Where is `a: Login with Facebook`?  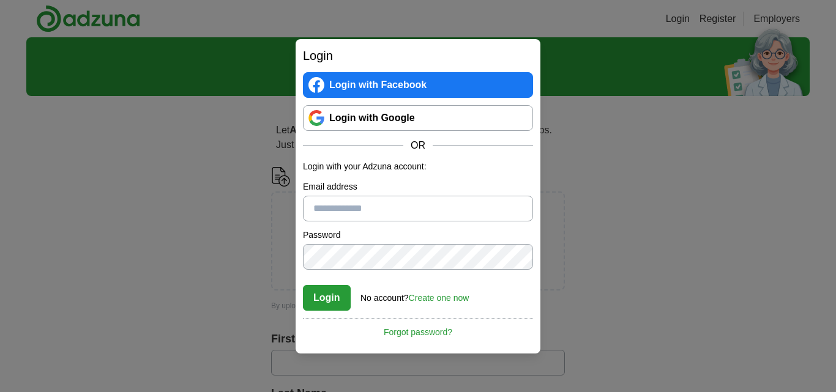
a: Login with Facebook is located at coordinates (418, 85).